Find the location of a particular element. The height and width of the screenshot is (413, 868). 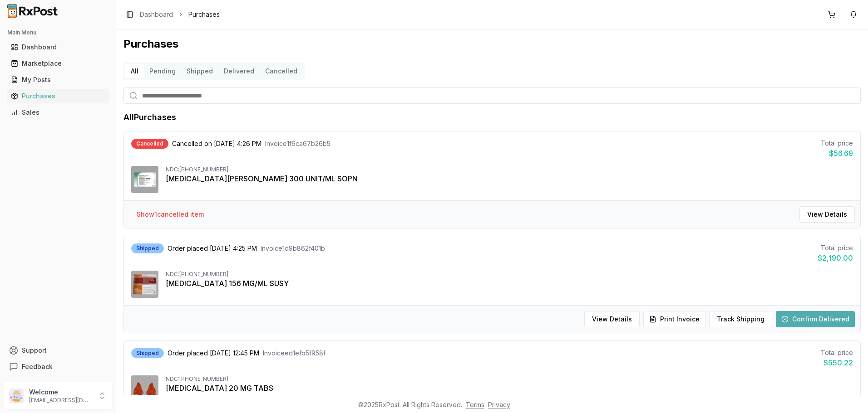

button: Feedback is located at coordinates (58, 367).